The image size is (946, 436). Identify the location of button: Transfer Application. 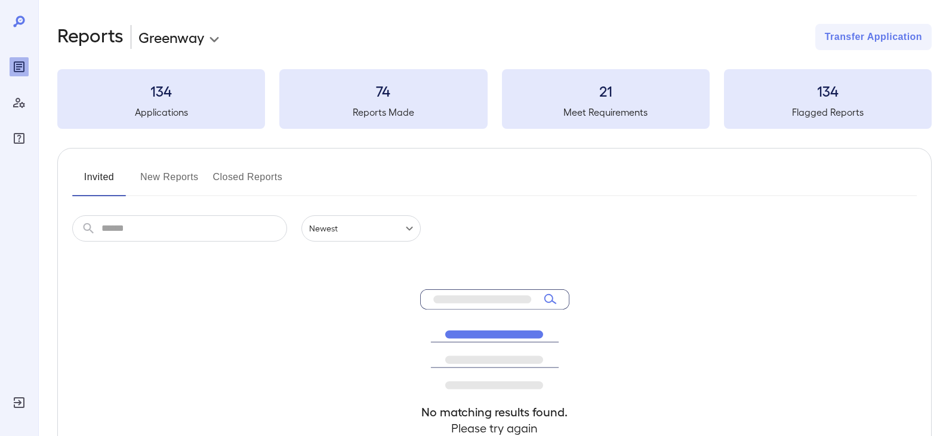
(873, 37).